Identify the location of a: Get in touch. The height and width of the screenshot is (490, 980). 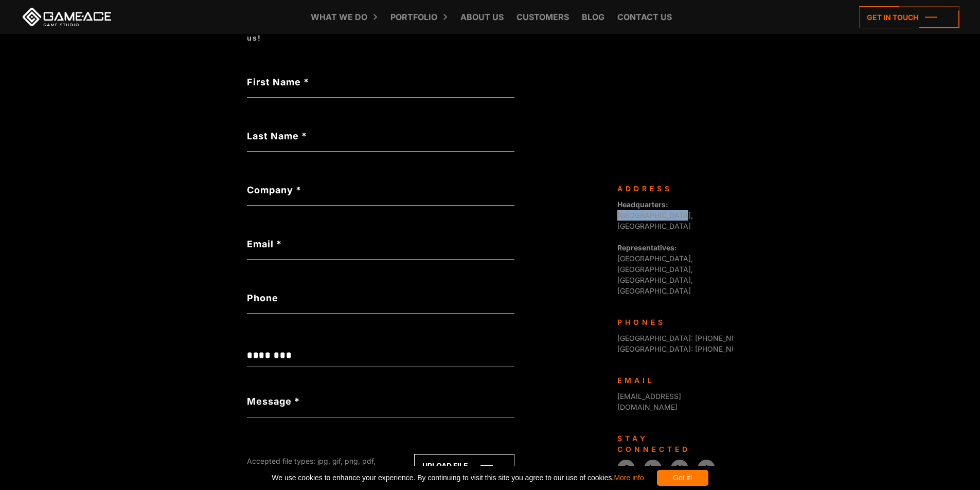
(909, 17).